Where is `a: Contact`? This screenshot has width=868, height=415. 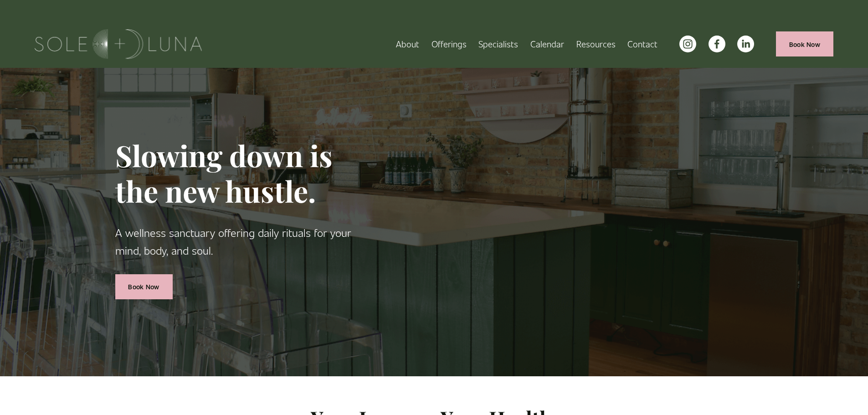
a: Contact is located at coordinates (642, 43).